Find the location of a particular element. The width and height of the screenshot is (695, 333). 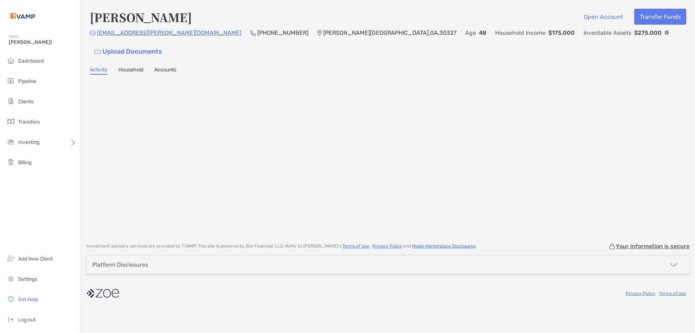

div: Platform Disclosures is located at coordinates (120, 264).